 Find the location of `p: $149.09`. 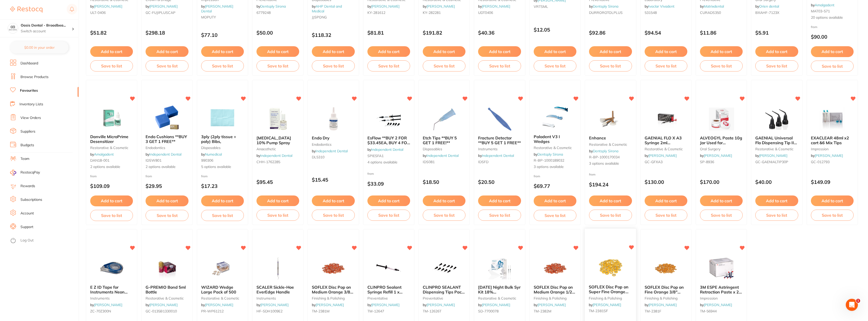

p: $149.09 is located at coordinates (832, 182).